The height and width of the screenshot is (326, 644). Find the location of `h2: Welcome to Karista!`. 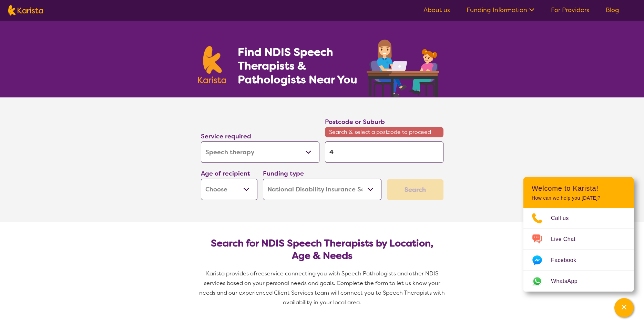

h2: Welcome to Karista! is located at coordinates (578, 188).